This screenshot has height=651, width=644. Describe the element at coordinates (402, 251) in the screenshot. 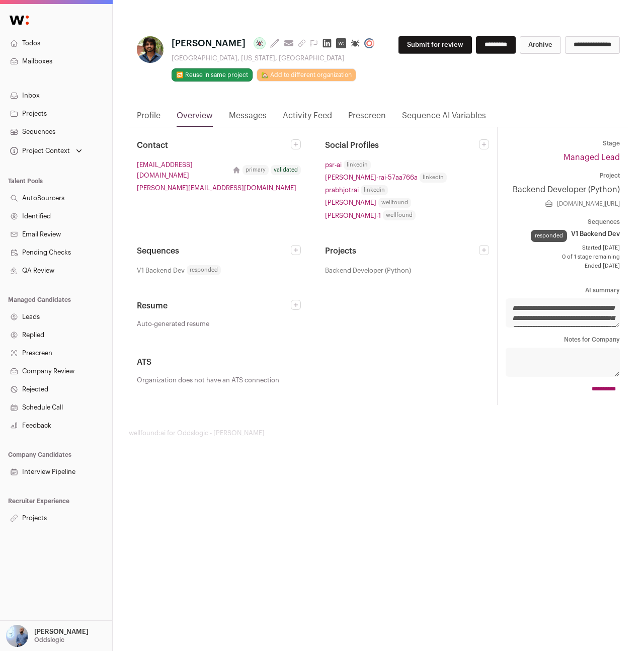

I see `h2: Projects` at that location.